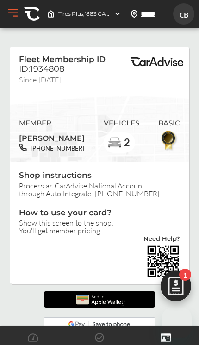 This screenshot has height=345, width=199. I want to click on span: 1, so click(185, 274).